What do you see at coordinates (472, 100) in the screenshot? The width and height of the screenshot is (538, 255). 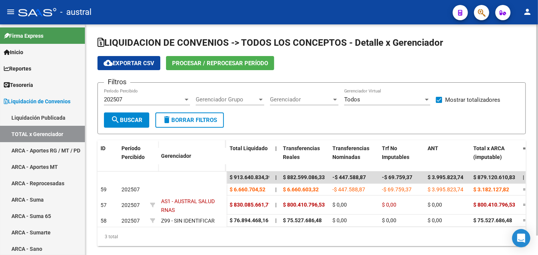 I see `span: Mostrar totalizadores` at bounding box center [472, 100].